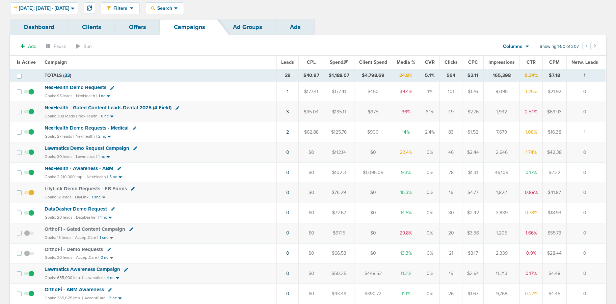  Describe the element at coordinates (339, 62) in the screenshot. I see `span: Spend` at that location.